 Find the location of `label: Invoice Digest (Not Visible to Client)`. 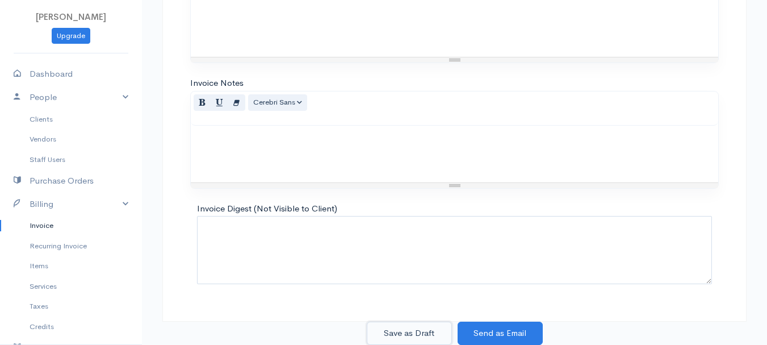

label: Invoice Digest (Not Visible to Client) is located at coordinates (267, 208).